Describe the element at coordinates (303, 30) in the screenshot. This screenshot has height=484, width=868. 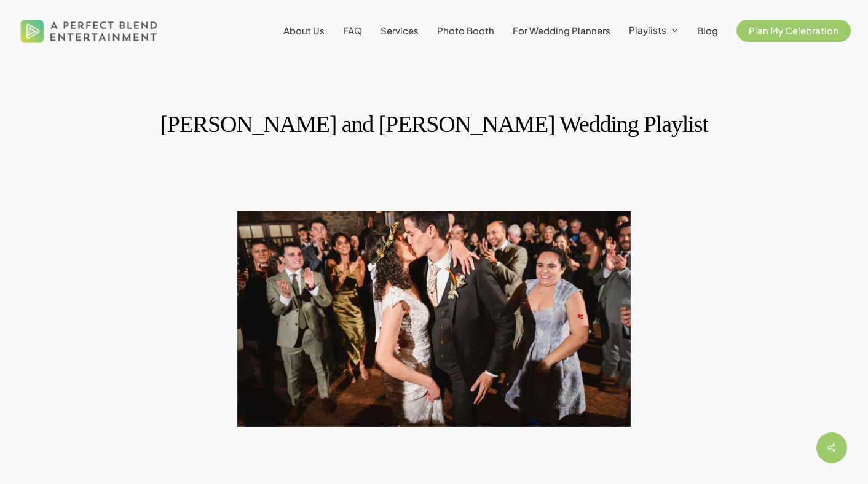
I see `span: About Us` at that location.